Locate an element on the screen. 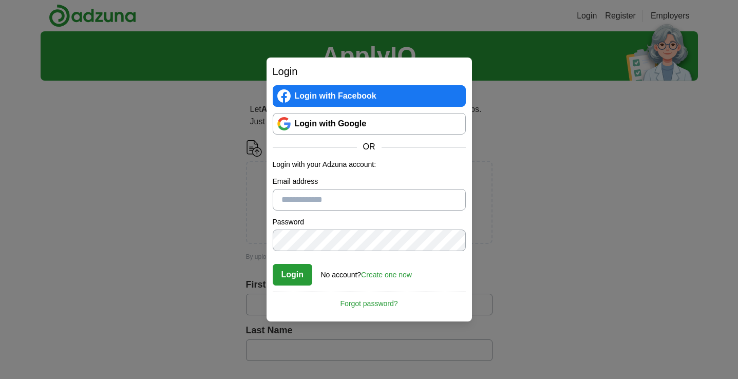 Image resolution: width=738 pixels, height=379 pixels. a: Create one now is located at coordinates (386, 275).